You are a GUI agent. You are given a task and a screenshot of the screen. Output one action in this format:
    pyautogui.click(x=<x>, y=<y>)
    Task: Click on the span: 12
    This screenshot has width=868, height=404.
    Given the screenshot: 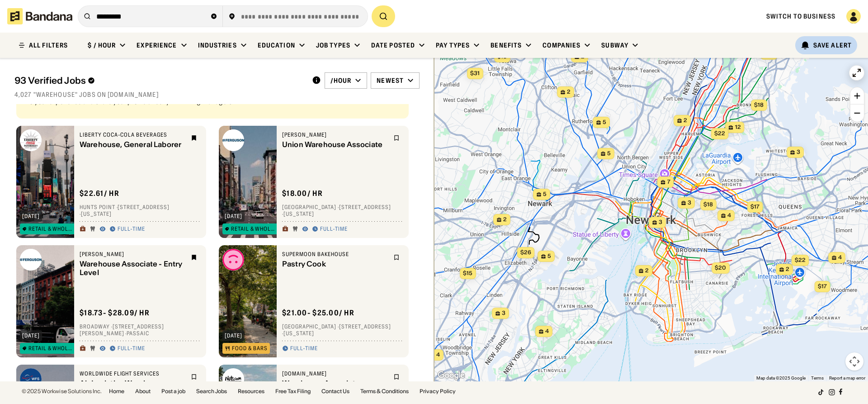 What is the action you would take?
    pyautogui.click(x=738, y=127)
    